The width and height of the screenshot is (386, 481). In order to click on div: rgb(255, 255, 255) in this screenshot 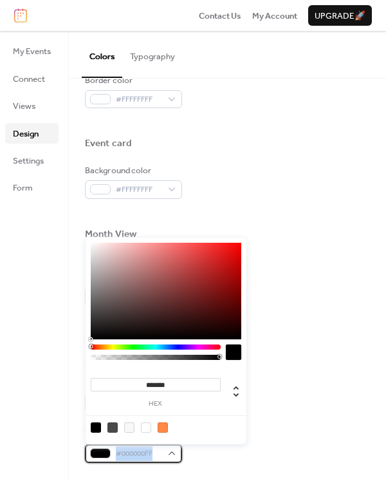, I will do `click(146, 428)`.